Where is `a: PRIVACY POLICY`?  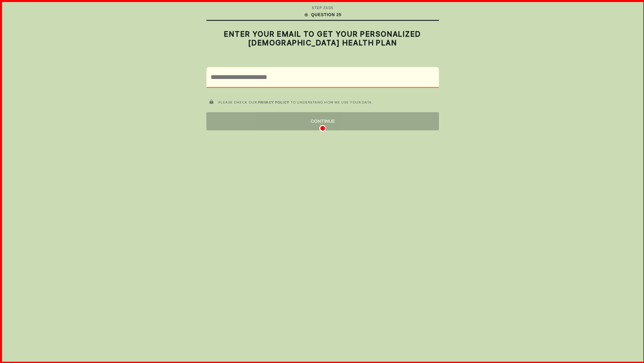
a: PRIVACY POLICY is located at coordinates (273, 102).